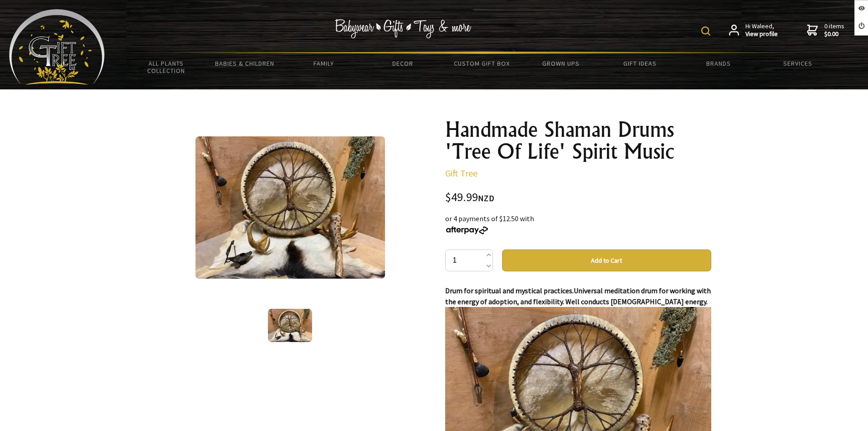 The width and height of the screenshot is (868, 431). What do you see at coordinates (825, 30) in the screenshot?
I see `a: 0 items$0.00` at bounding box center [825, 30].